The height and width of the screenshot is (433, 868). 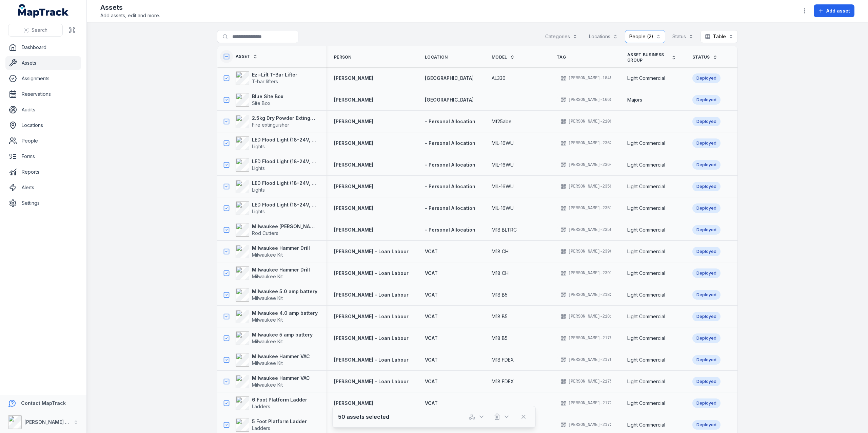 What do you see at coordinates (834, 11) in the screenshot?
I see `button: Add asset` at bounding box center [834, 11].